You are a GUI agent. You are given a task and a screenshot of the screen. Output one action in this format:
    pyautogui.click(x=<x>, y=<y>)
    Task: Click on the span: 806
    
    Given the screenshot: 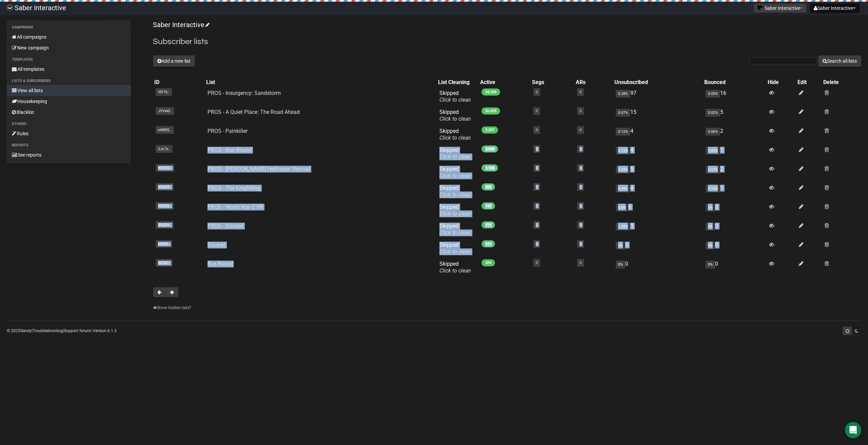 What is the action you would take?
    pyautogui.click(x=488, y=187)
    